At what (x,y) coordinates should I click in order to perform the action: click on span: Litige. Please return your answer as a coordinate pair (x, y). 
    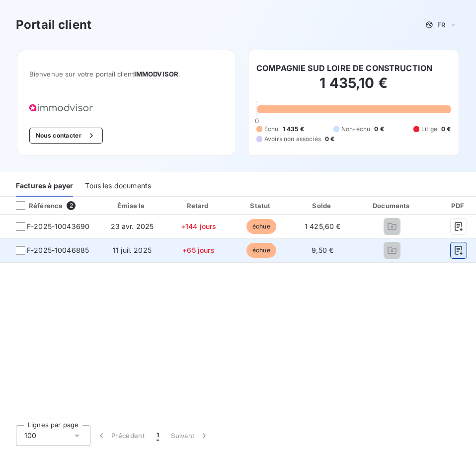
    Looking at the image, I should click on (429, 129).